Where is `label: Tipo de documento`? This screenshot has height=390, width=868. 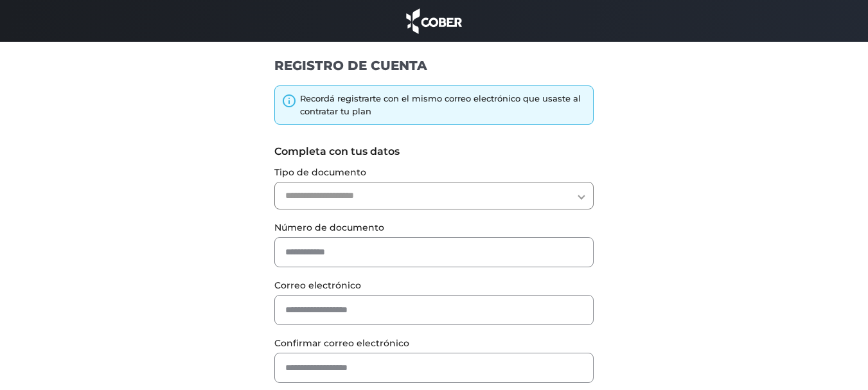
label: Tipo de documento is located at coordinates (434, 172).